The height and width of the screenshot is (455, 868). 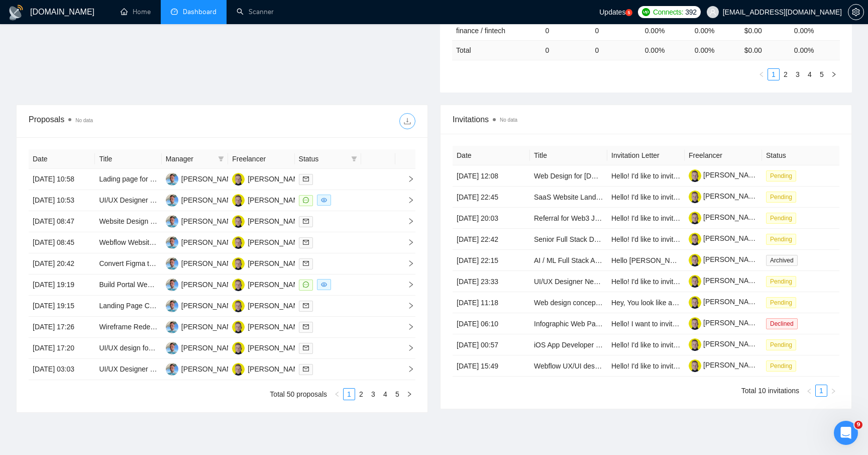 I want to click on a: setting, so click(x=856, y=12).